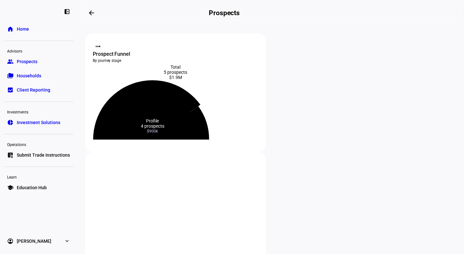 This screenshot has width=464, height=254. Describe the element at coordinates (39, 51) in the screenshot. I see `div: Advisors` at that location.